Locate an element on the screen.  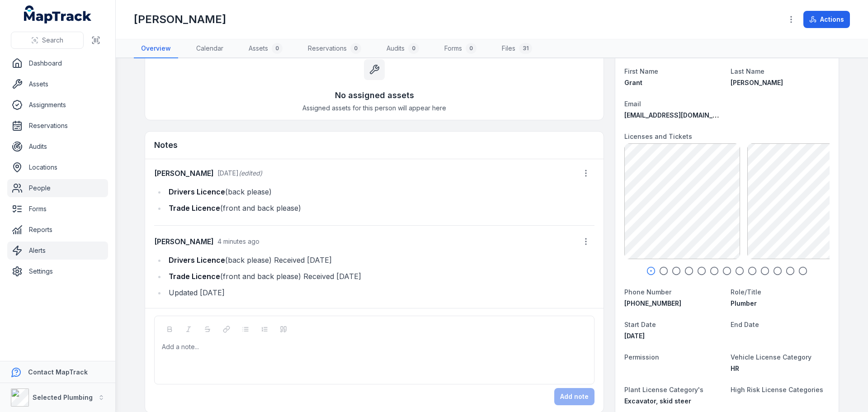
span: Licenses and Tickets is located at coordinates (658, 136).